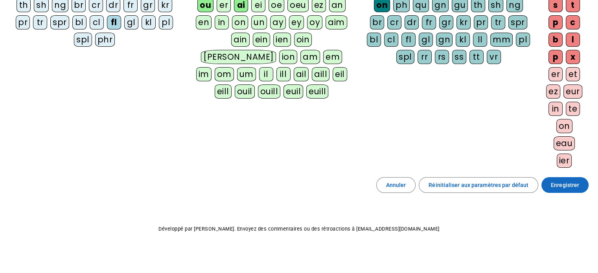 Image resolution: width=598 pixels, height=273 pixels. I want to click on div: rr, so click(425, 57).